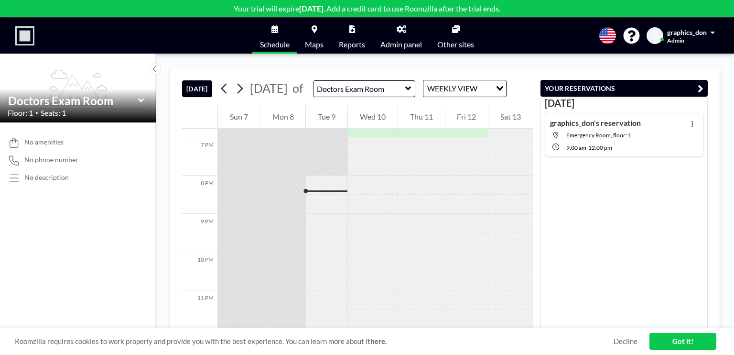  I want to click on h4: graphics_don's reservation, so click(596, 123).